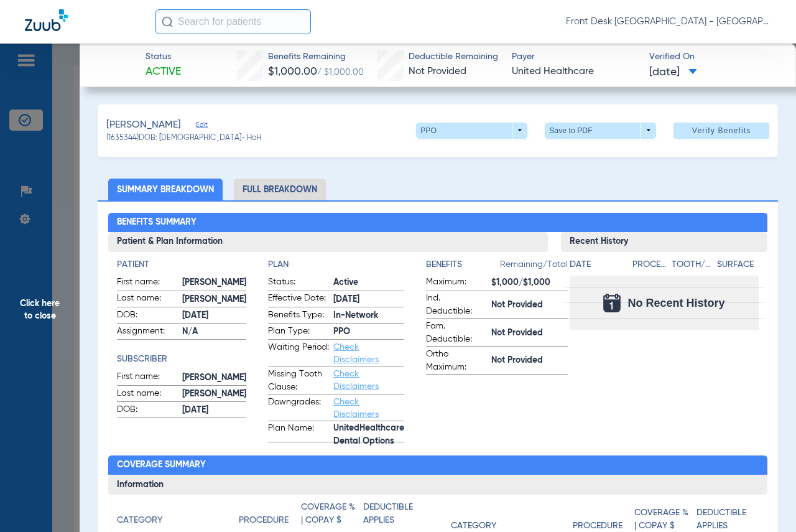  What do you see at coordinates (139, 520) in the screenshot?
I see `h4: Category` at bounding box center [139, 520].